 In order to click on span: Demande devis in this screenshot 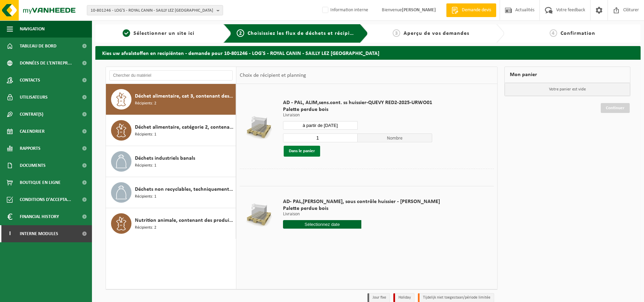, I will do `click(477, 11)`.